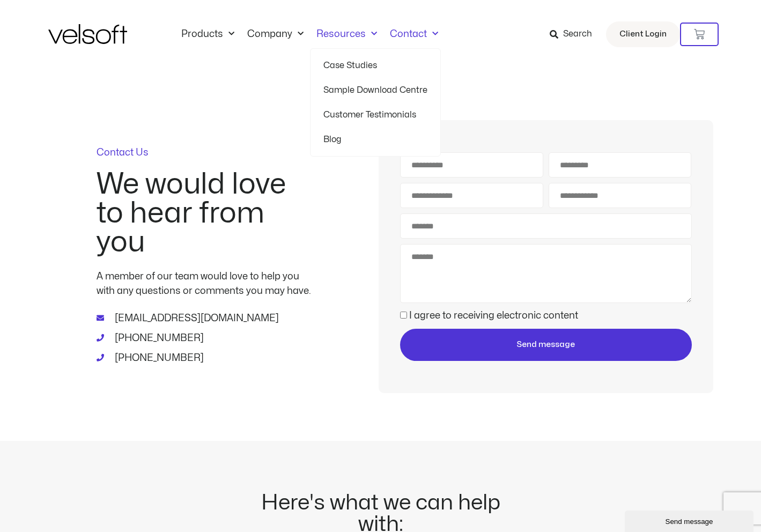 The image size is (761, 532). I want to click on a: ProductsMenu Toggle, so click(208, 35).